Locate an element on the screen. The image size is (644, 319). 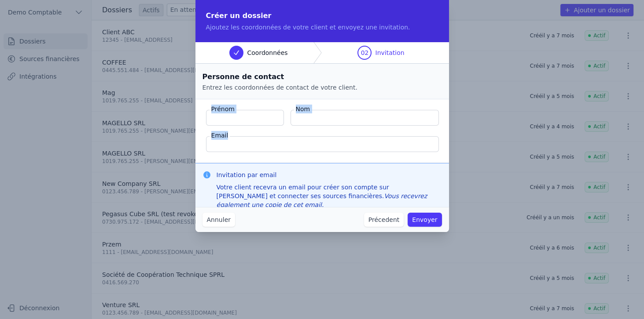
span: Invitation is located at coordinates (390, 53).